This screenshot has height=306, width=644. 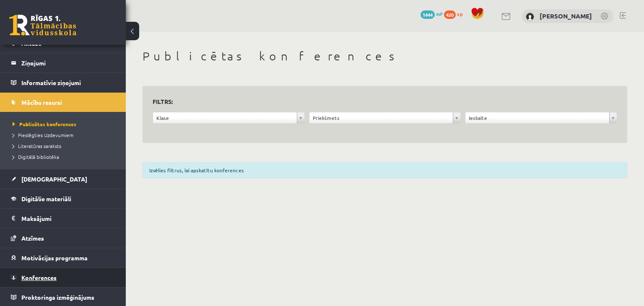 I want to click on span: Motivācijas programma, so click(x=55, y=257).